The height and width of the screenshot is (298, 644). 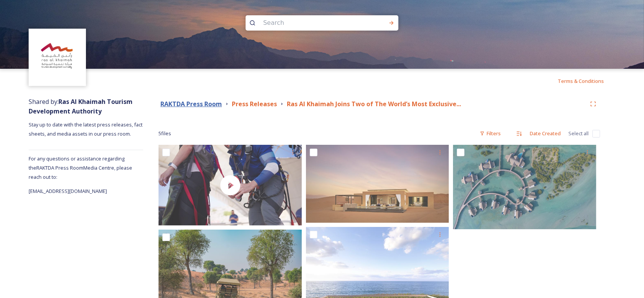 What do you see at coordinates (378, 184) in the screenshot?
I see `img: The Ritz-Carlton Ras Al Khaimah, Al Wadi Desert Signature Villa Exterior.jpg` at bounding box center [378, 184].